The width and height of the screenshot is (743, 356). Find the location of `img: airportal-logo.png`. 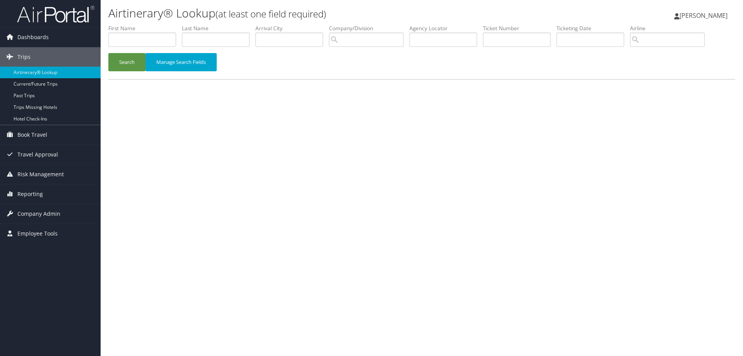

img: airportal-logo.png is located at coordinates (56, 14).